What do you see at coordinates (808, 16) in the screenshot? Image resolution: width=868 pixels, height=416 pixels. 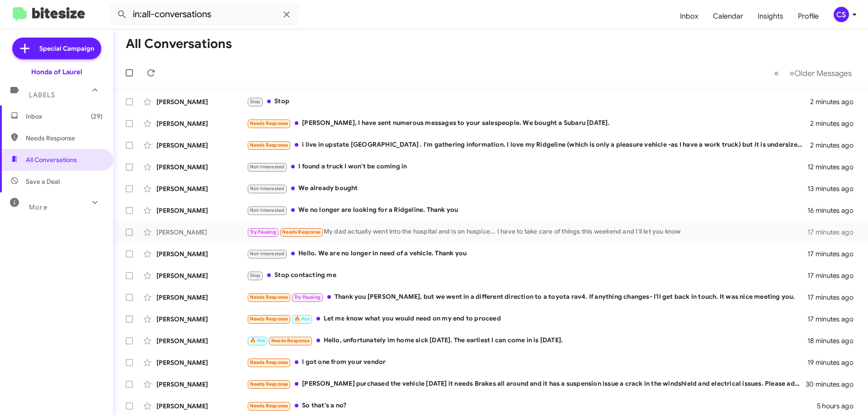 I see `a: Profile` at bounding box center [808, 16].